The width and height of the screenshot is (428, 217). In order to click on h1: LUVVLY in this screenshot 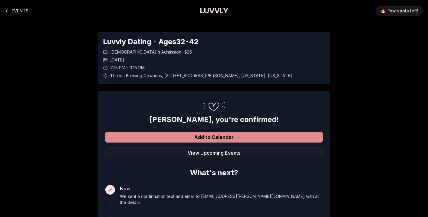, I will do `click(214, 11)`.